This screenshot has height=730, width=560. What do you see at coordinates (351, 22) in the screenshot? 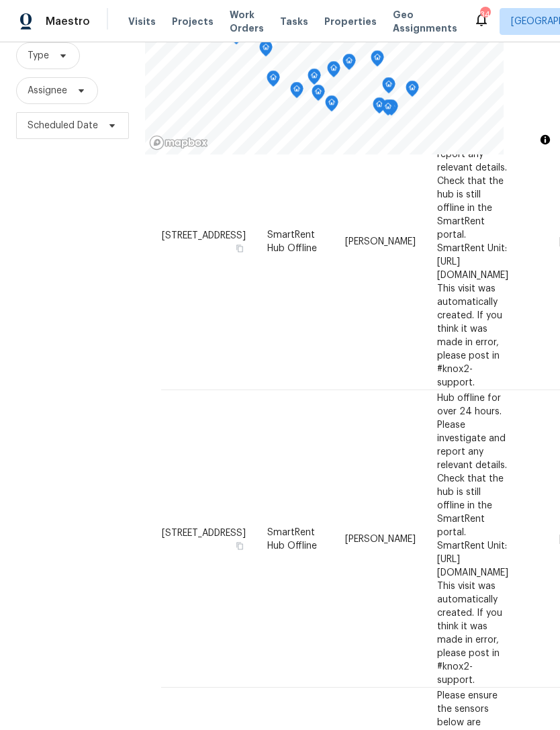
I see `span: Properties` at bounding box center [351, 22].